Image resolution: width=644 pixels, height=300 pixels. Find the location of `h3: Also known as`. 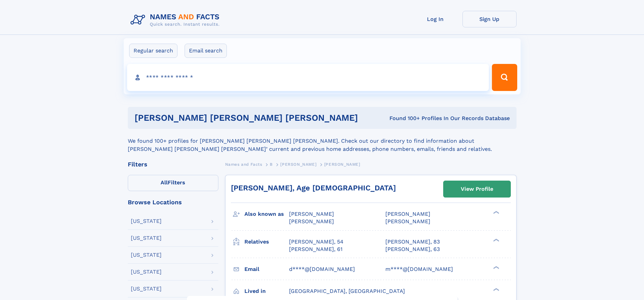

h3: Also known as is located at coordinates (267, 214).